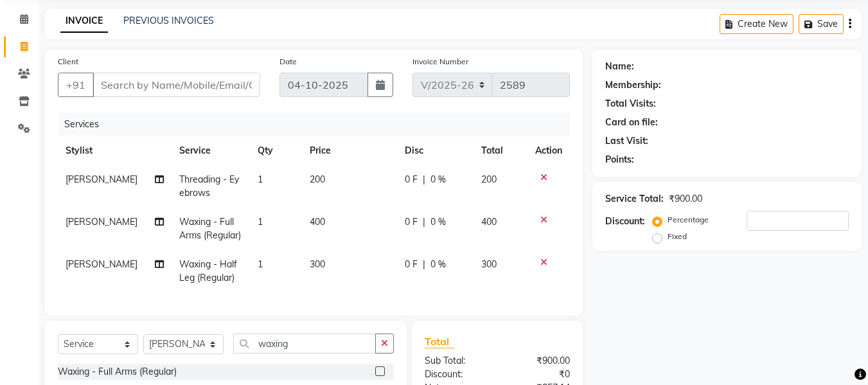 The image size is (868, 385). Describe the element at coordinates (209, 186) in the screenshot. I see `span: Threading - Eyebrows` at that location.